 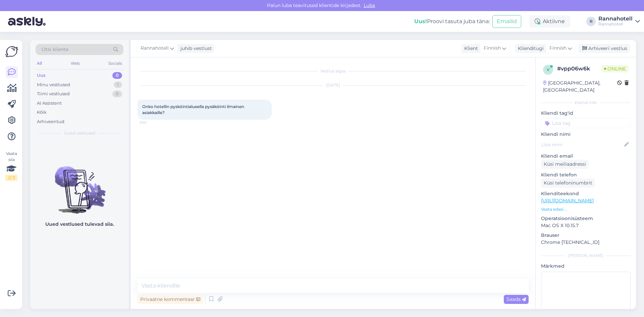 I want to click on div: R, so click(x=591, y=21).